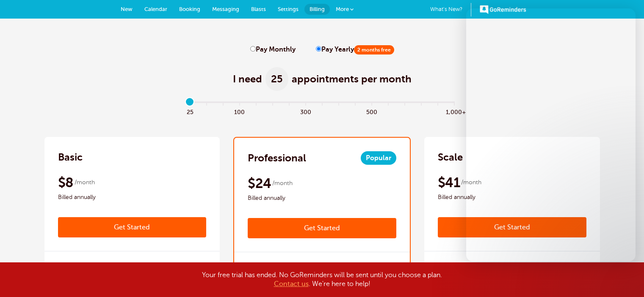 The height and width of the screenshot is (297, 644). I want to click on span: 100, so click(239, 111).